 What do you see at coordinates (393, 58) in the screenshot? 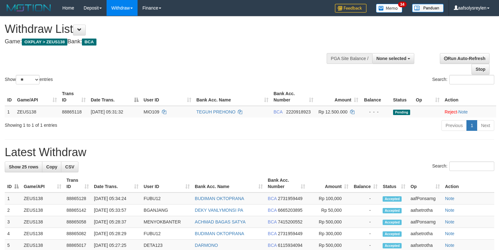
I see `button: None selected` at bounding box center [393, 58].